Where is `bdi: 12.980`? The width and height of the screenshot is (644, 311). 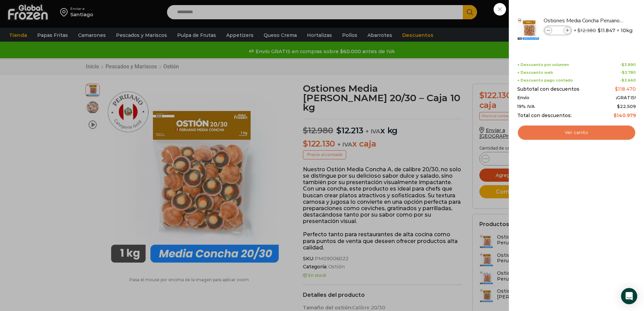 bdi: 12.980 is located at coordinates (586, 30).